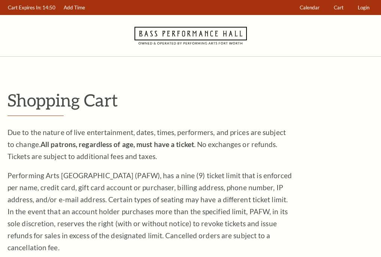 Image resolution: width=381 pixels, height=257 pixels. I want to click on span: Due to the nature of live entertainment, dates, times, performers, and prices are subject to chan..., so click(147, 144).